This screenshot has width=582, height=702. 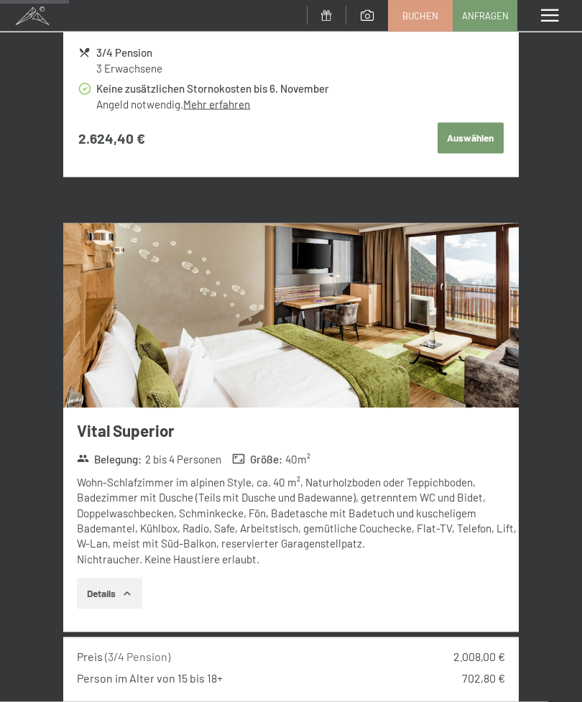 I want to click on button: Auswählen, so click(x=471, y=139).